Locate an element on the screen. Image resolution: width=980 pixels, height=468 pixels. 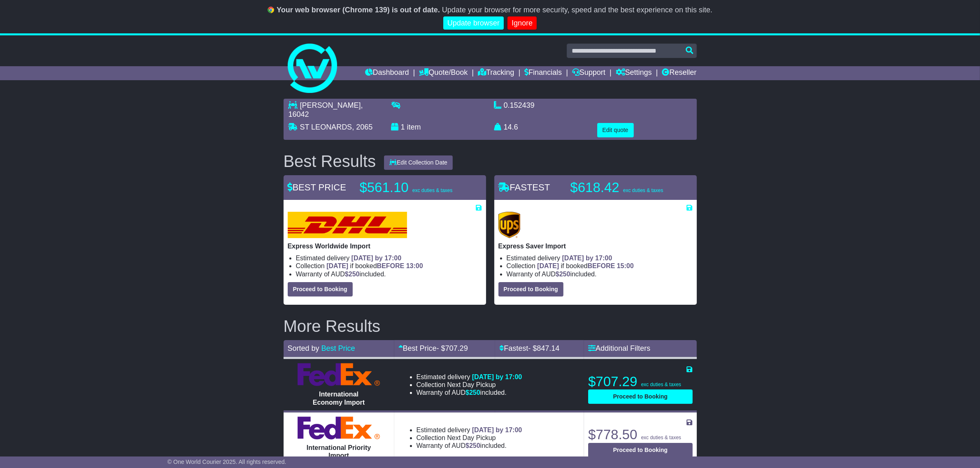
a: Ignore is located at coordinates (521, 23).